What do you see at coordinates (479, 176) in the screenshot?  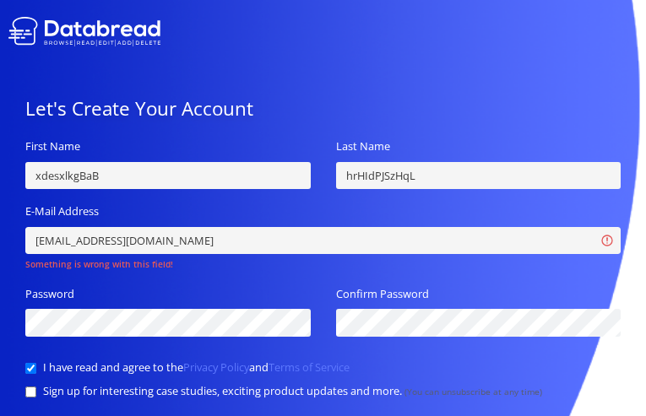 I see `input: Enter your last name` at bounding box center [479, 176].